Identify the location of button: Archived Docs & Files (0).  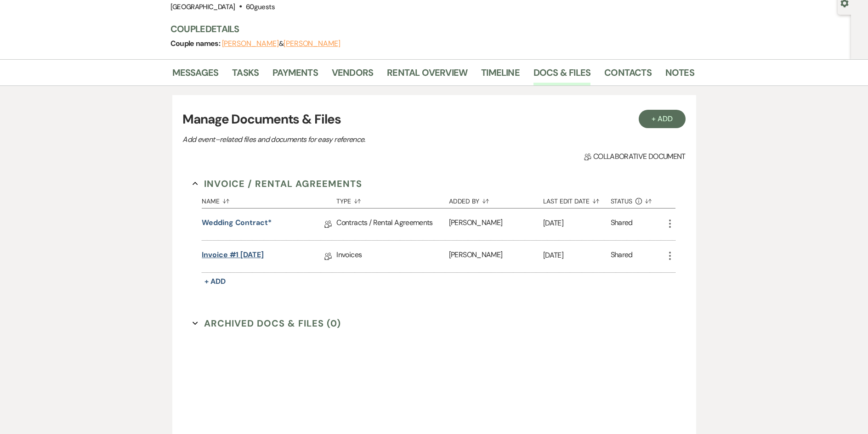
(266, 323).